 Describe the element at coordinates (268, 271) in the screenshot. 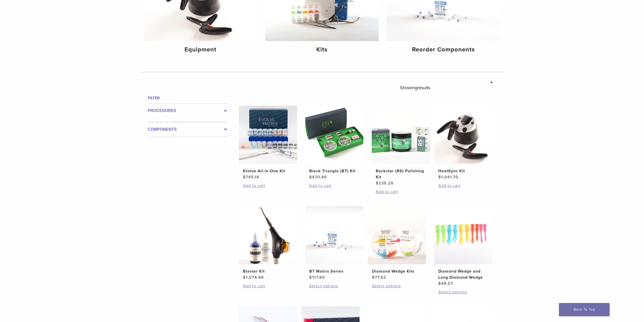

I see `h2: Blaster Kit` at that location.